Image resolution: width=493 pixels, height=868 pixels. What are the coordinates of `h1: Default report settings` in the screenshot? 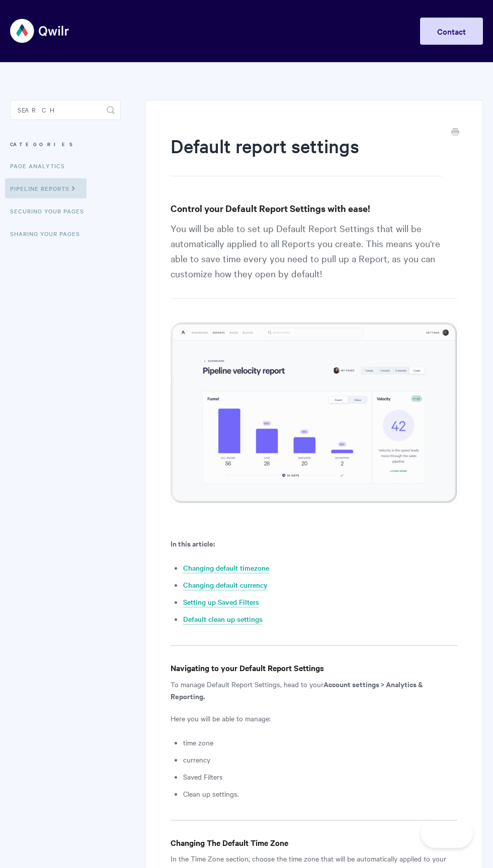 It's located at (306, 155).